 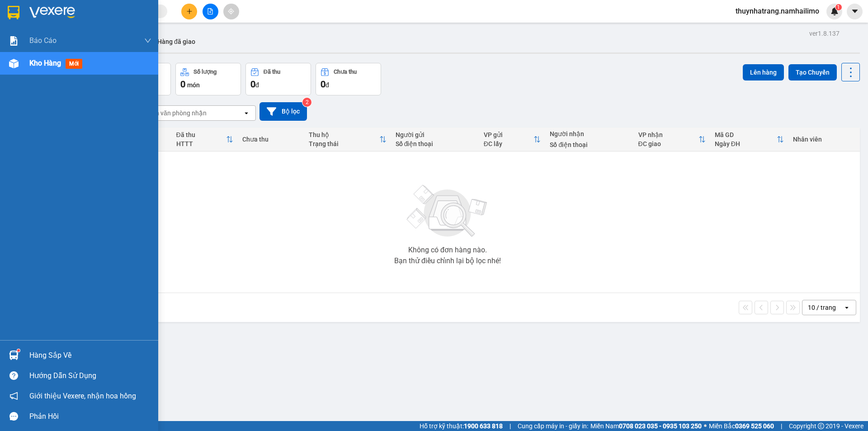 What do you see at coordinates (821, 307) in the screenshot?
I see `div: 10 / trang` at bounding box center [821, 307].